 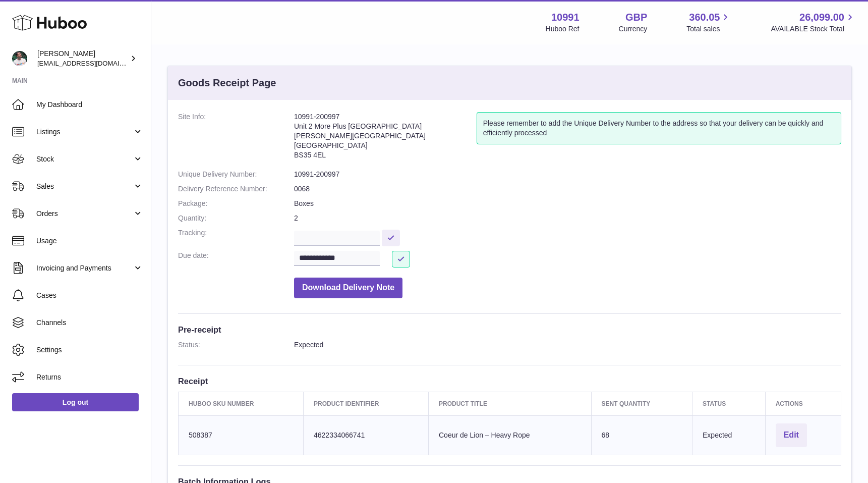 What do you see at coordinates (636, 18) in the screenshot?
I see `strong: GBP` at bounding box center [636, 18].